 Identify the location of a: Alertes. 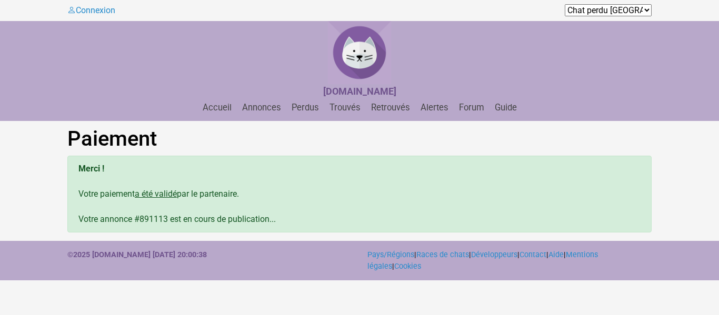
(434, 107).